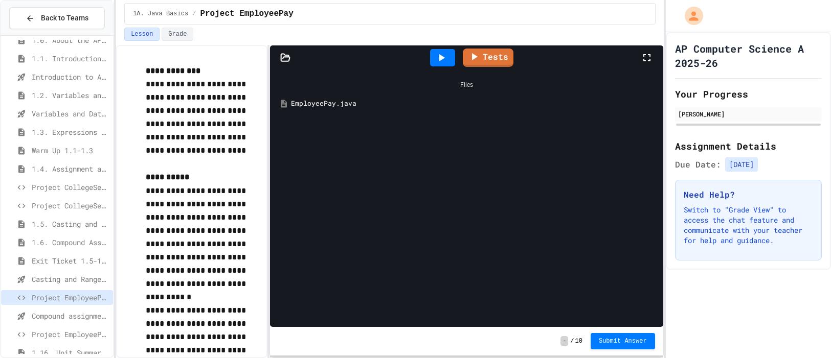 This screenshot has height=358, width=831. I want to click on span: 1.5. Casting and Ranges of Values, so click(70, 224).